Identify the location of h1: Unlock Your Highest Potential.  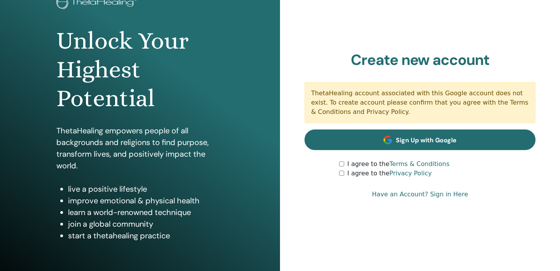
(140, 70).